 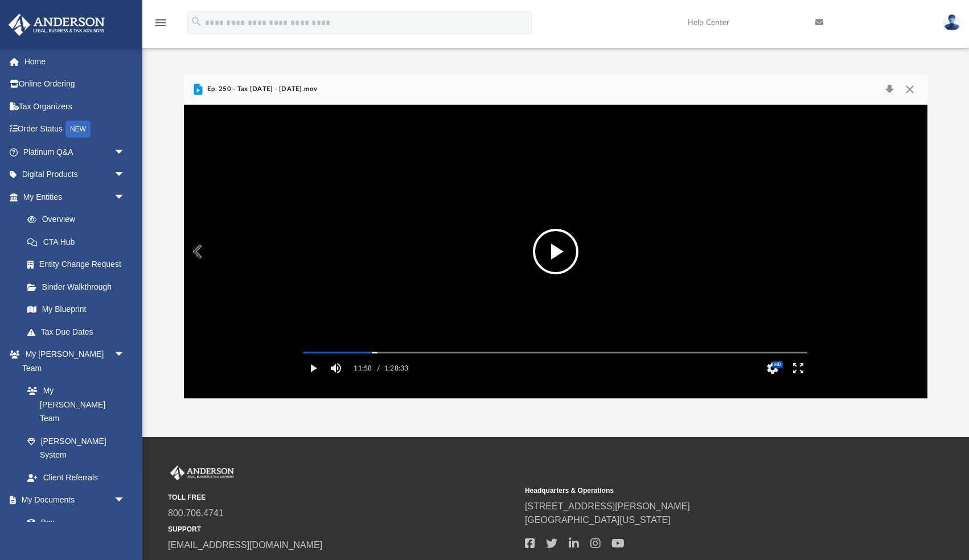 What do you see at coordinates (799, 369) in the screenshot?
I see `button: Enter fullscreen` at bounding box center [799, 369].